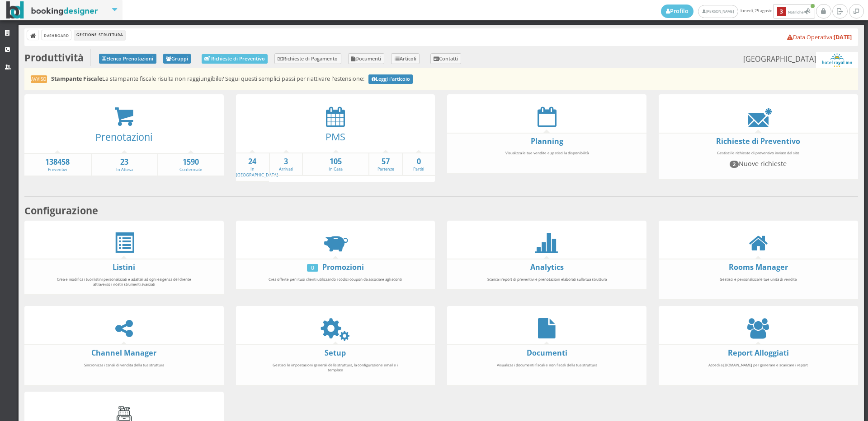  I want to click on div: 0, so click(313, 268).